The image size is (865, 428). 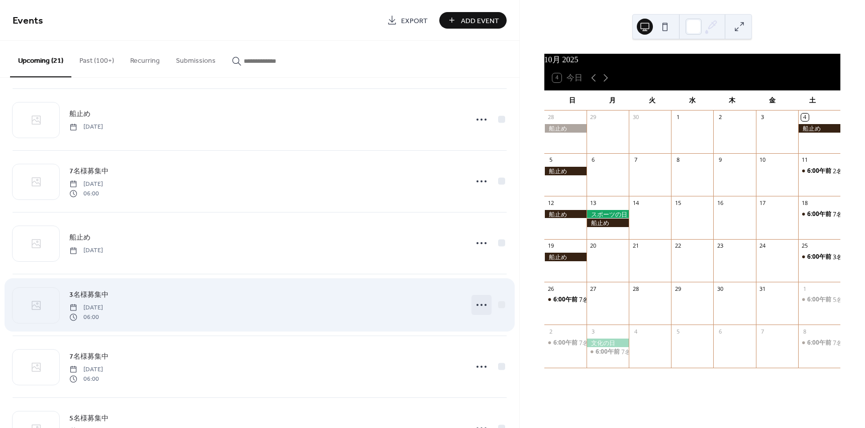 I want to click on div: 9, so click(x=720, y=160).